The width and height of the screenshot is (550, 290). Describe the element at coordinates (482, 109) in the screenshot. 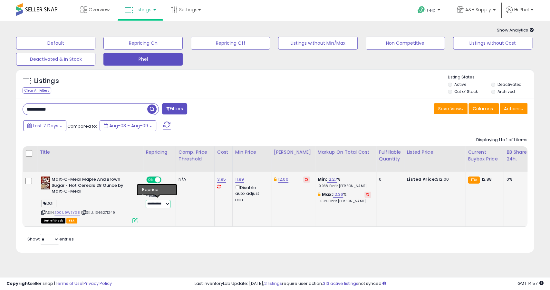

I see `span: Columns` at that location.